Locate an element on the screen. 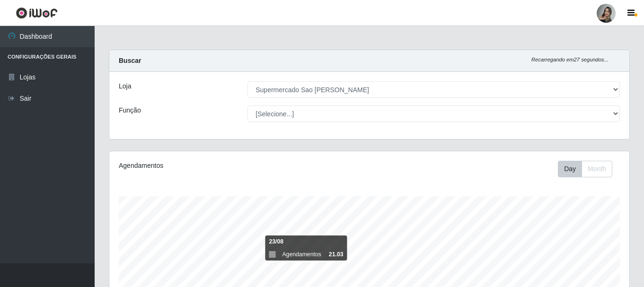 Image resolution: width=644 pixels, height=287 pixels. label: Loja is located at coordinates (125, 86).